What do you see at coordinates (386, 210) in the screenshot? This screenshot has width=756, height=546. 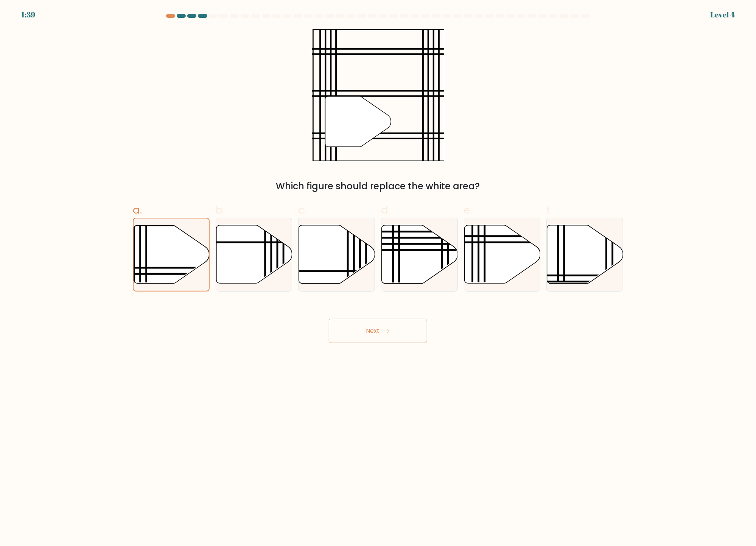 I see `span: d.` at bounding box center [386, 210].